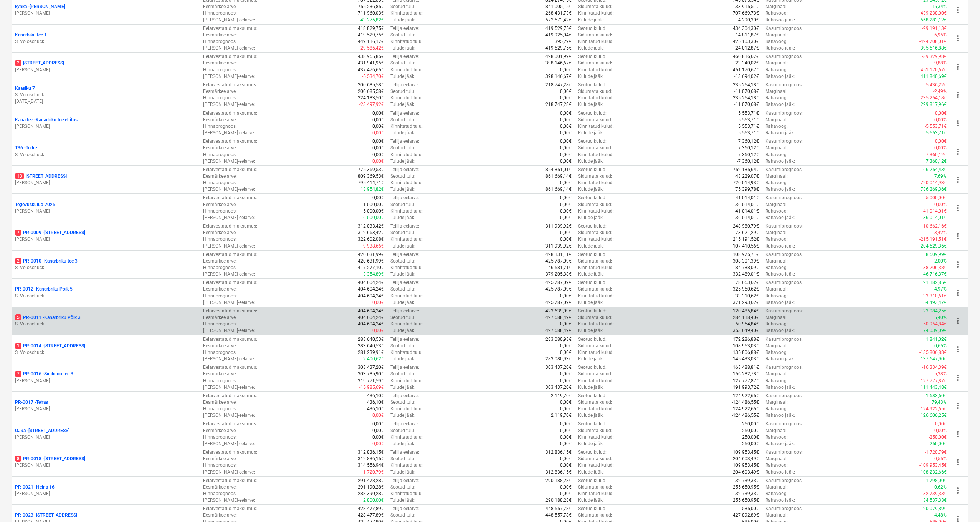 The height and width of the screenshot is (522, 980). Describe the element at coordinates (747, 91) in the screenshot. I see `p: -11 070,68€` at that location.